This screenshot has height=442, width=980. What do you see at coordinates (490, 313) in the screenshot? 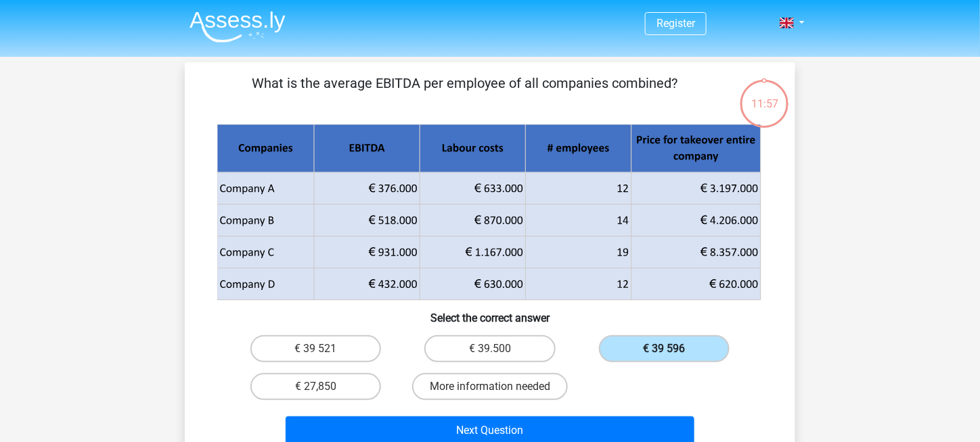
I see `h6: Select the correct answer` at bounding box center [490, 313].